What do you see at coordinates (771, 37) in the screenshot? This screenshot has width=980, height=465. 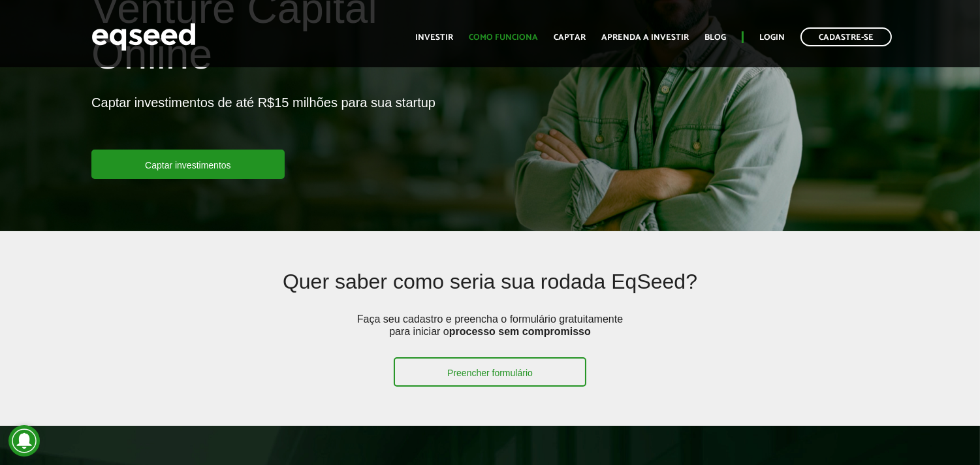 I see `a: Login` at bounding box center [771, 37].